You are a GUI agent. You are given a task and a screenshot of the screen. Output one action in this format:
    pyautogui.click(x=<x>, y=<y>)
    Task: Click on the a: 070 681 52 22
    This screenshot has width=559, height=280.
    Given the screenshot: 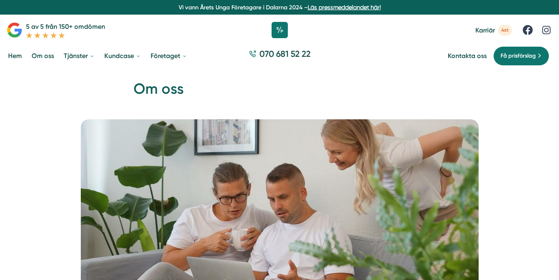 What is the action you would take?
    pyautogui.click(x=280, y=56)
    